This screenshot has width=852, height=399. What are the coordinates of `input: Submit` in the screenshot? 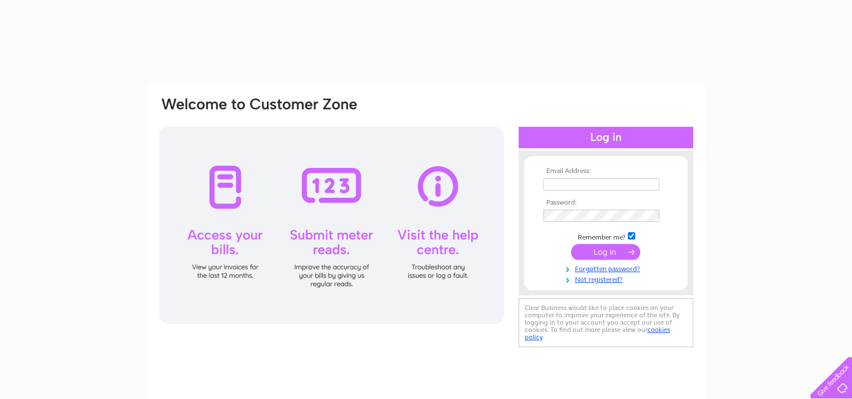 It's located at (605, 252).